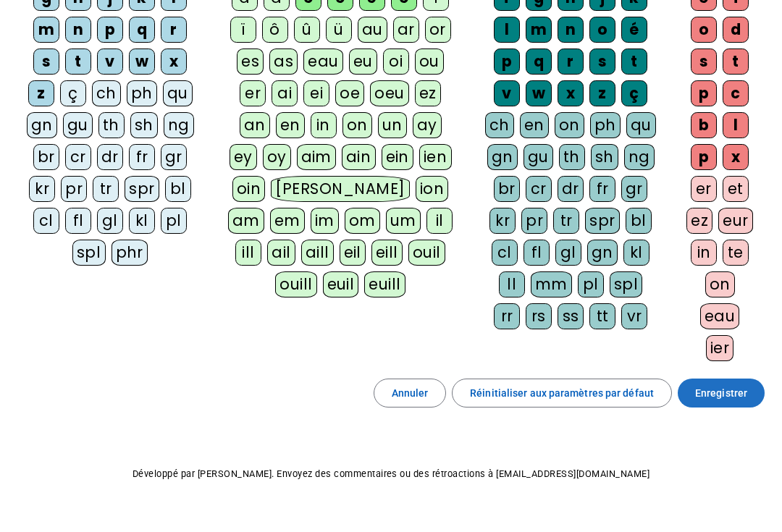  I want to click on div: euil, so click(341, 285).